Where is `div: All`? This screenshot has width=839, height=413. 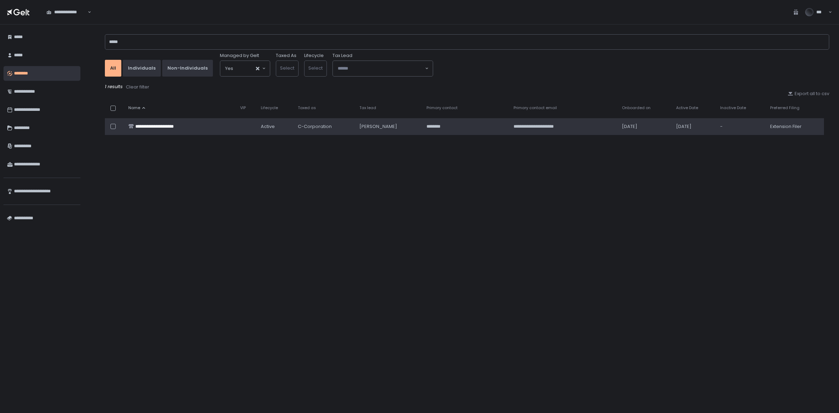 div: All is located at coordinates (113, 68).